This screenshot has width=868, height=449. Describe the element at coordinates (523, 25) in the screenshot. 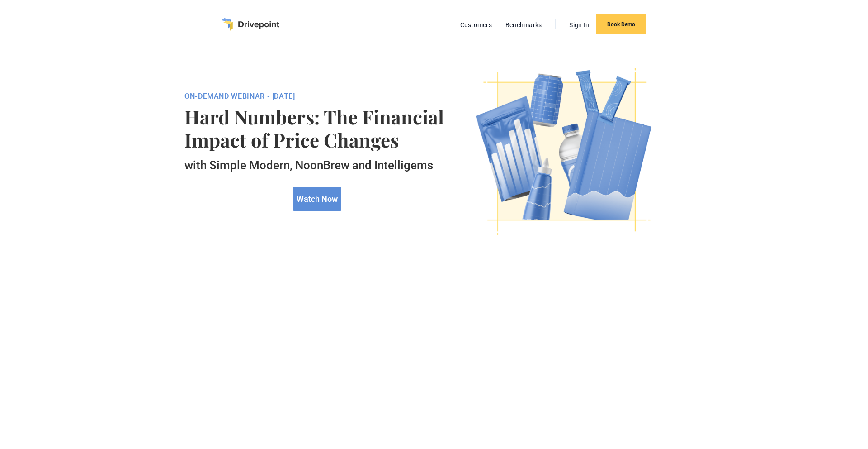

I see `a: Benchmarks` at that location.